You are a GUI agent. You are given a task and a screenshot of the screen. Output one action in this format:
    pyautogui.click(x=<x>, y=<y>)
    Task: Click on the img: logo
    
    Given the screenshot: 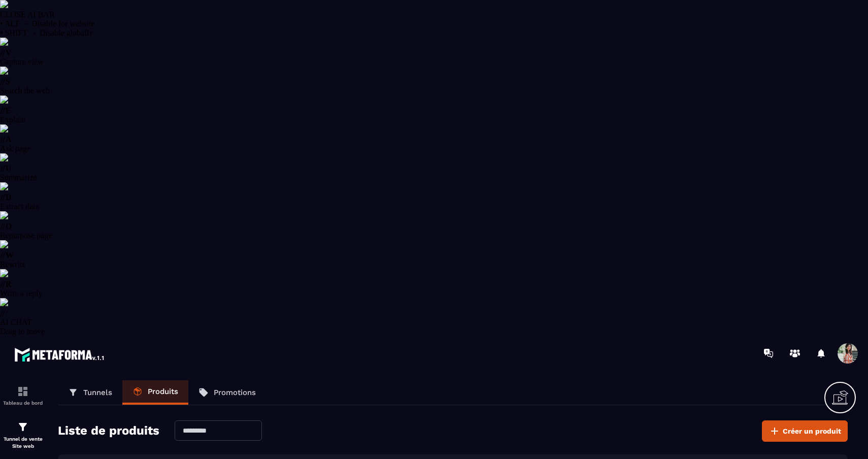 What is the action you would take?
    pyautogui.click(x=60, y=355)
    